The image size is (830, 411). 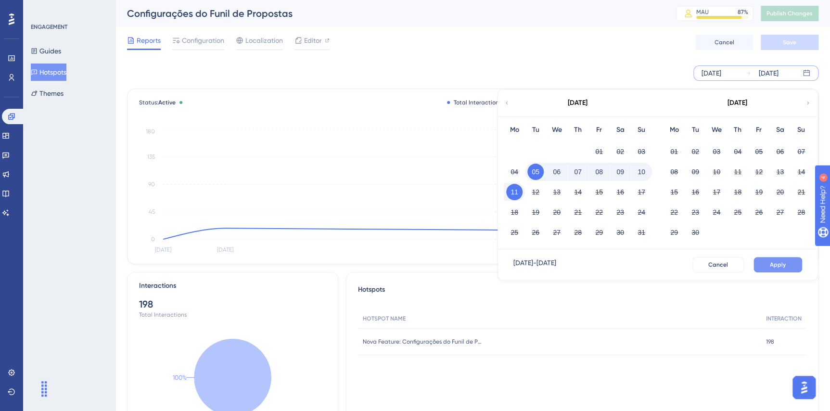 I want to click on button: Open AI Assistant Launcher, so click(x=14, y=14).